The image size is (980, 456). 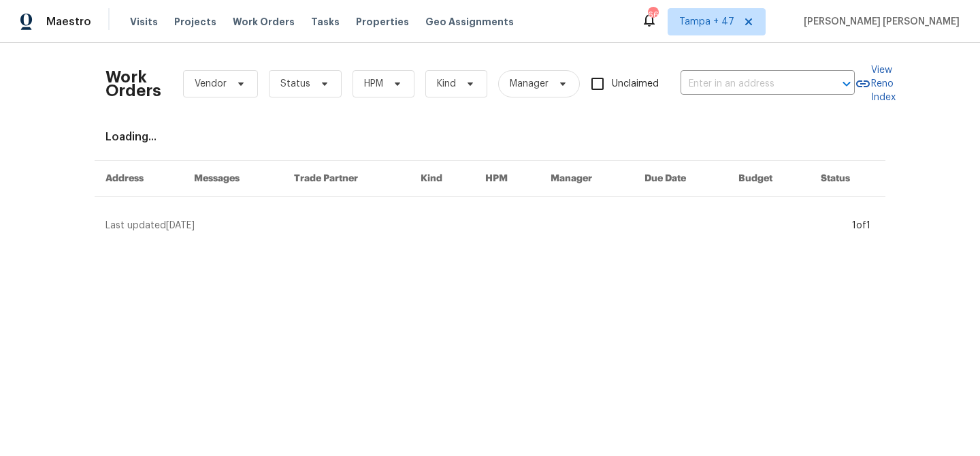 What do you see at coordinates (507, 179) in the screenshot?
I see `th: HPM` at bounding box center [507, 179].